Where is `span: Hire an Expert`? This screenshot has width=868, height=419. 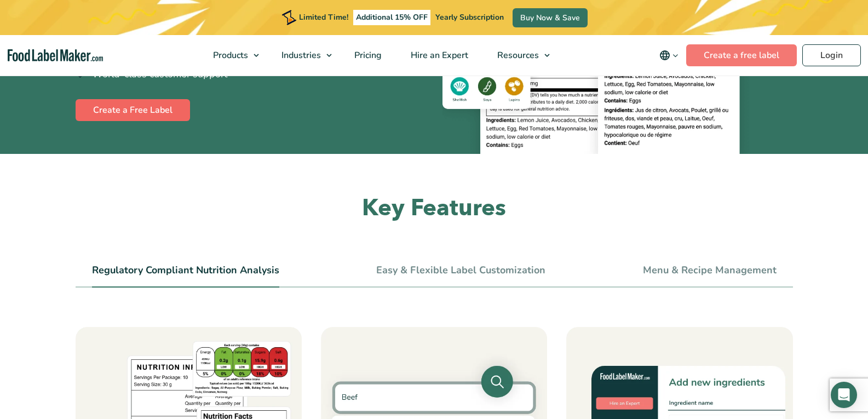
span: Hire an Expert is located at coordinates (438, 55).